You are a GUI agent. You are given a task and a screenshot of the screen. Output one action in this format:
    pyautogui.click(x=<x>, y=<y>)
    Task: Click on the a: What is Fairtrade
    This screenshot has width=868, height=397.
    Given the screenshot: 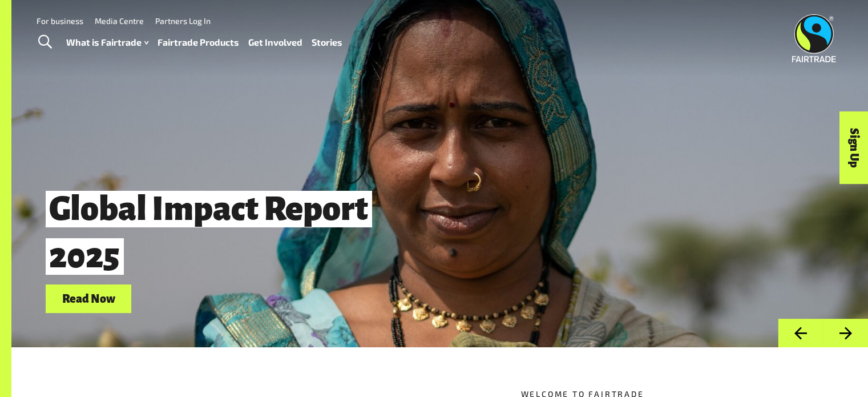 What is the action you would take?
    pyautogui.click(x=107, y=42)
    